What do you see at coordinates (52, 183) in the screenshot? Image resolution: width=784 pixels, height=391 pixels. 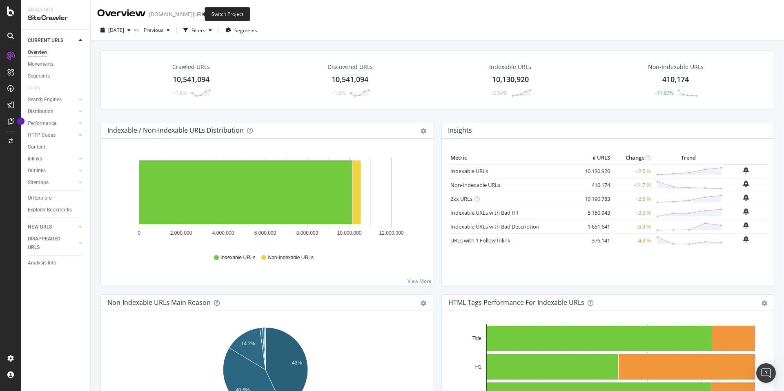 I see `a: Sitemaps` at bounding box center [52, 183].